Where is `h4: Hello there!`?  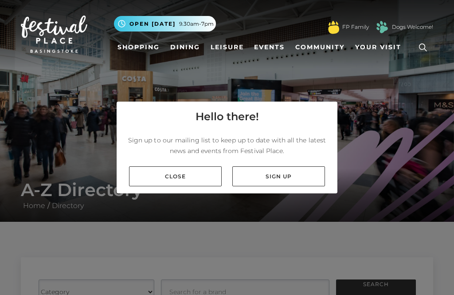 h4: Hello there! is located at coordinates (227, 117).